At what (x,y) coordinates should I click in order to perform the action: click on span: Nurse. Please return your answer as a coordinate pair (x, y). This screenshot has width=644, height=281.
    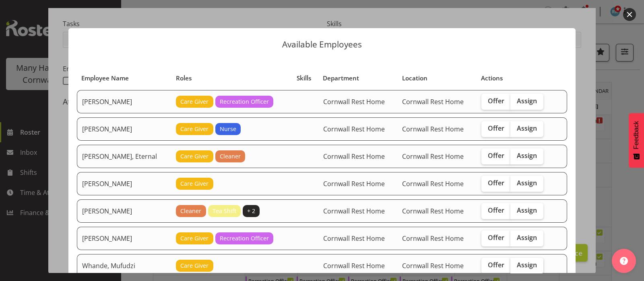
    Looking at the image, I should click on (227, 129).